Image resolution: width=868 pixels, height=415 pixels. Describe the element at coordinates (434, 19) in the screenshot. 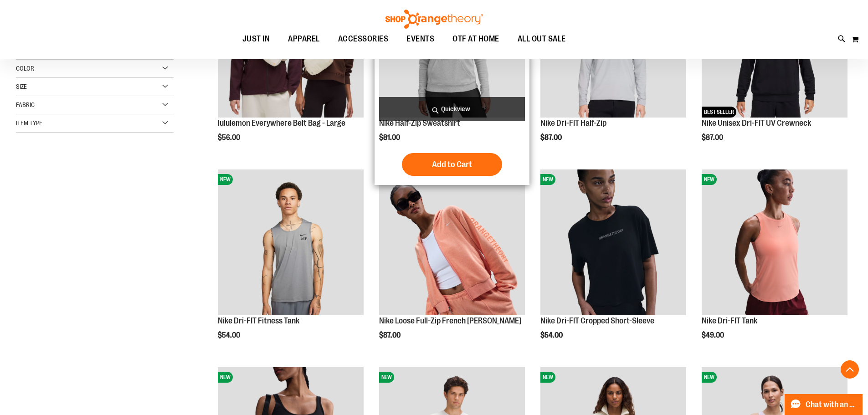

I see `img: Shop Orangetheory` at that location.